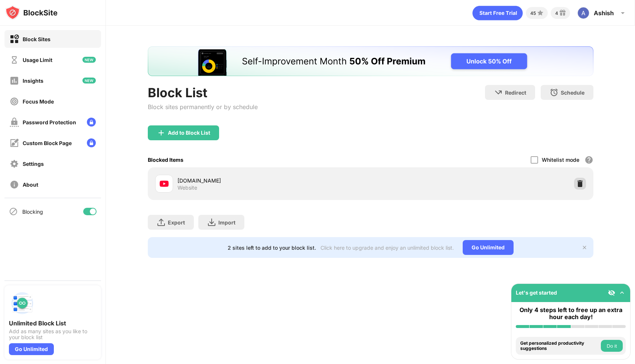 The width and height of the screenshot is (635, 364). I want to click on div: Custom Block Page, so click(47, 143).